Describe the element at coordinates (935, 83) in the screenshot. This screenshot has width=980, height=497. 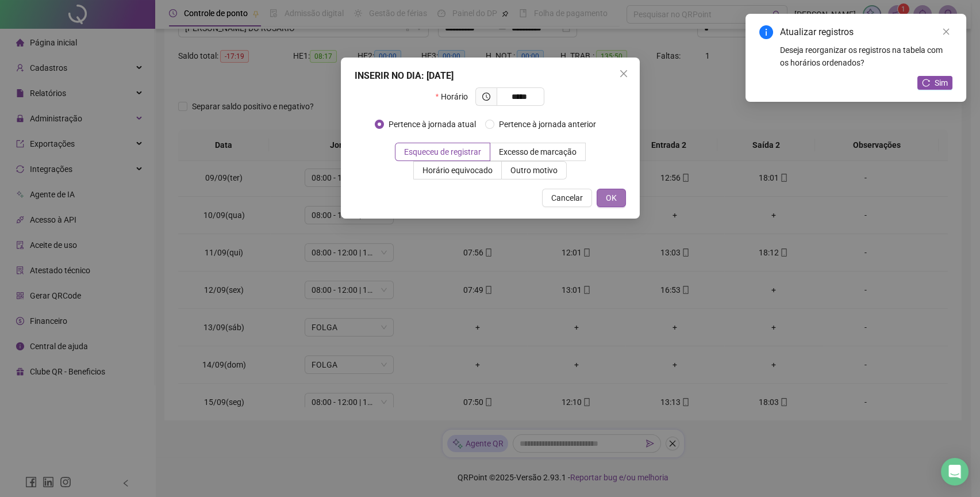
I see `button: Sim` at that location.